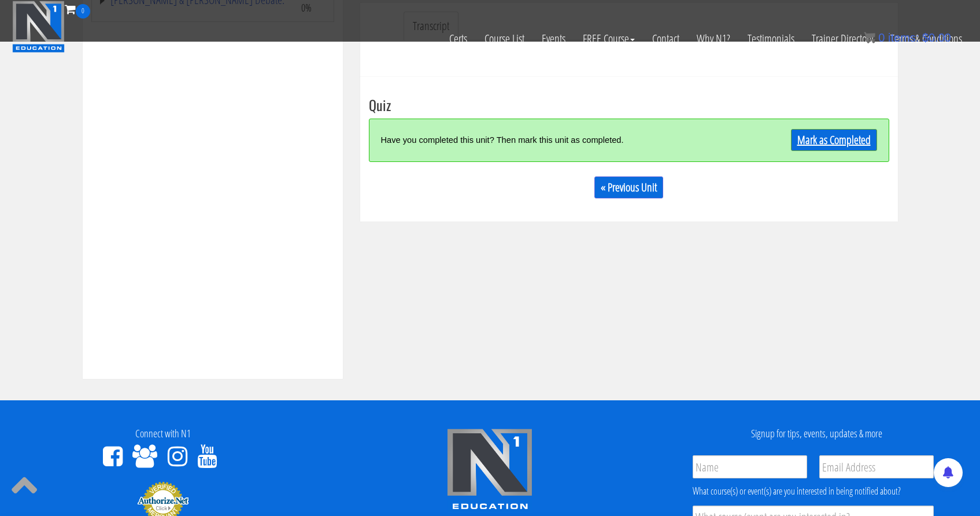 The height and width of the screenshot is (516, 980). I want to click on h3: Quiz, so click(629, 105).